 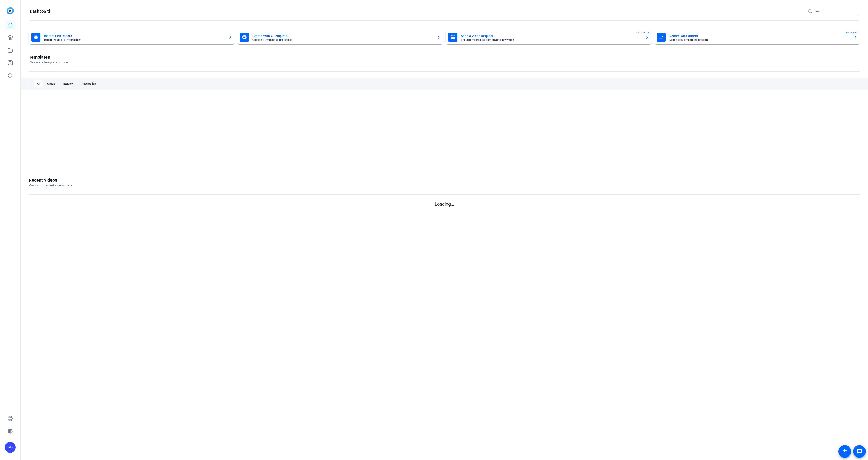 What do you see at coordinates (444, 204) in the screenshot?
I see `p: Loading...` at bounding box center [444, 204].